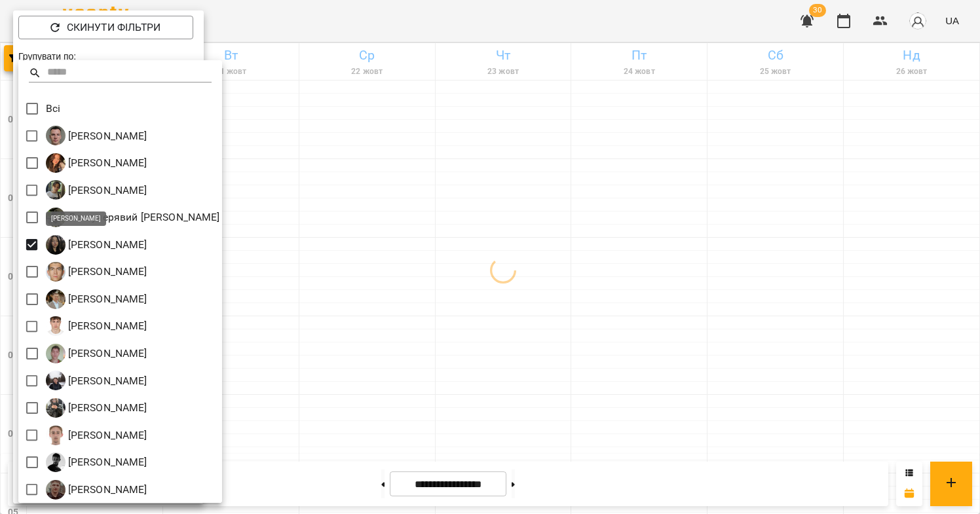  Describe the element at coordinates (96, 381) in the screenshot. I see `div: Садовський Ярослав Олександрович` at that location.